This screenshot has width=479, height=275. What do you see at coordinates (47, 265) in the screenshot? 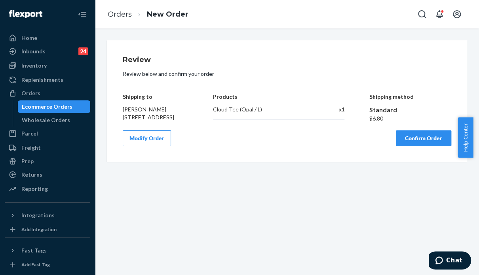
I see `a: Add Fast Tag` at bounding box center [47, 265].